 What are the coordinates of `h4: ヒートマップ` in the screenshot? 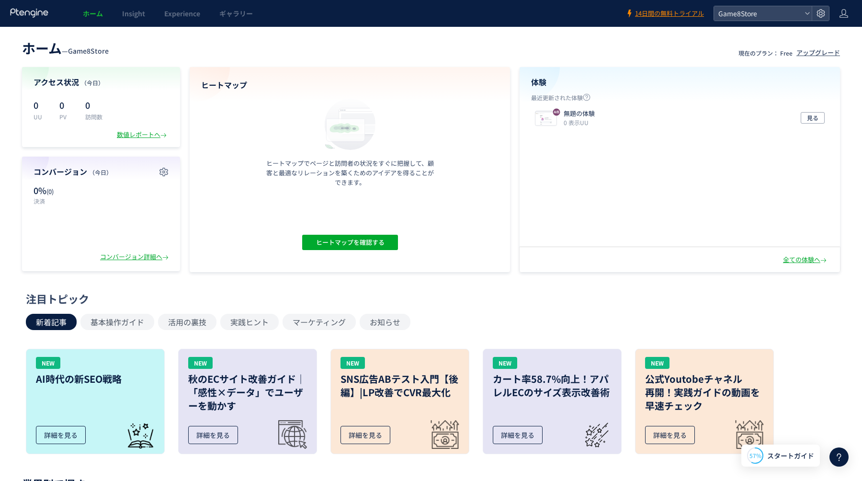 It's located at (349, 85).